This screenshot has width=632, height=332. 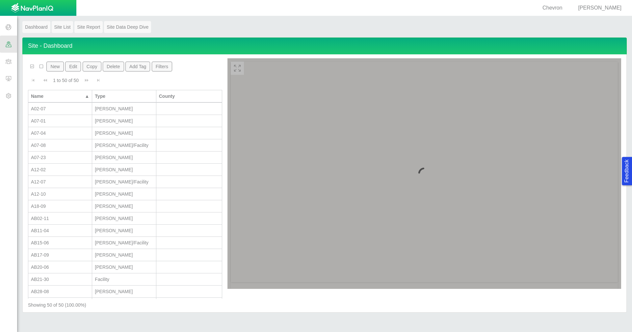 I want to click on div: AB02-11, so click(x=60, y=218).